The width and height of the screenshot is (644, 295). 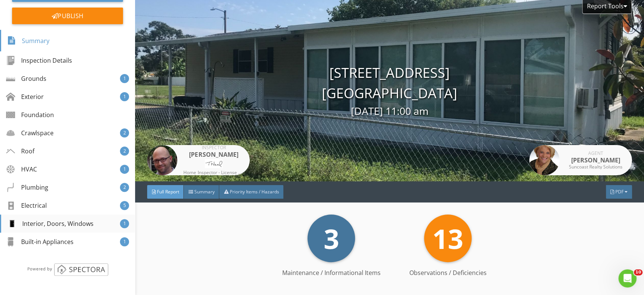 I want to click on span: Full Report, so click(x=167, y=191).